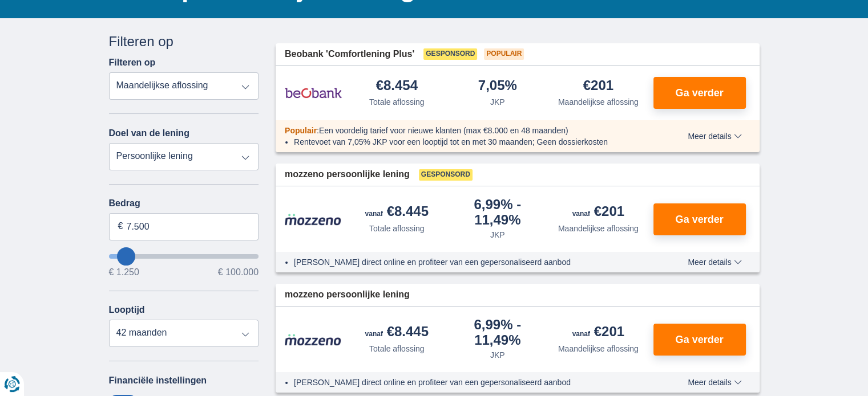 This screenshot has height=396, width=868. I want to click on label: Doel van de lening, so click(149, 133).